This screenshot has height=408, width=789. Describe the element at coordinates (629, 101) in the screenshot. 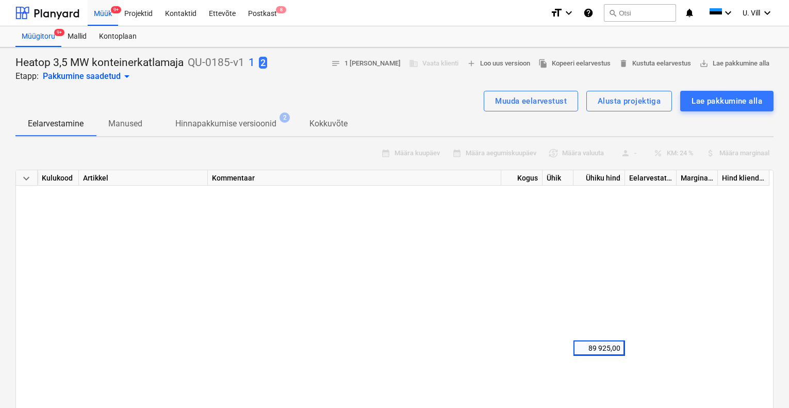

I see `button: Alusta projektiga` at that location.